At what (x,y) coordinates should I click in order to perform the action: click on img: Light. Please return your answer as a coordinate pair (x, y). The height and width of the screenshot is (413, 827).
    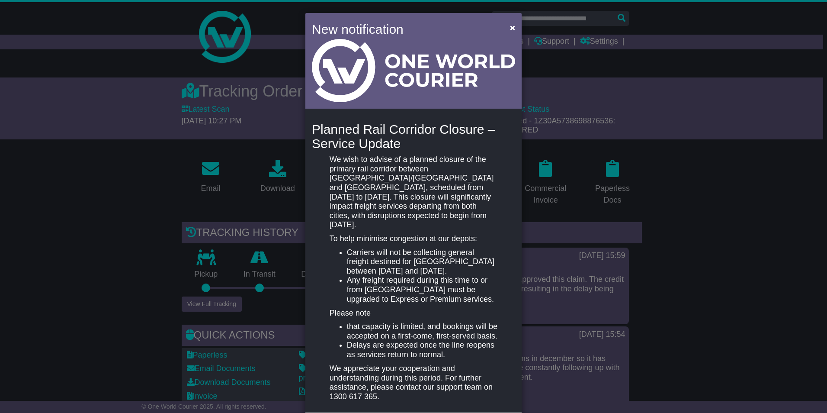
    Looking at the image, I should click on (413, 70).